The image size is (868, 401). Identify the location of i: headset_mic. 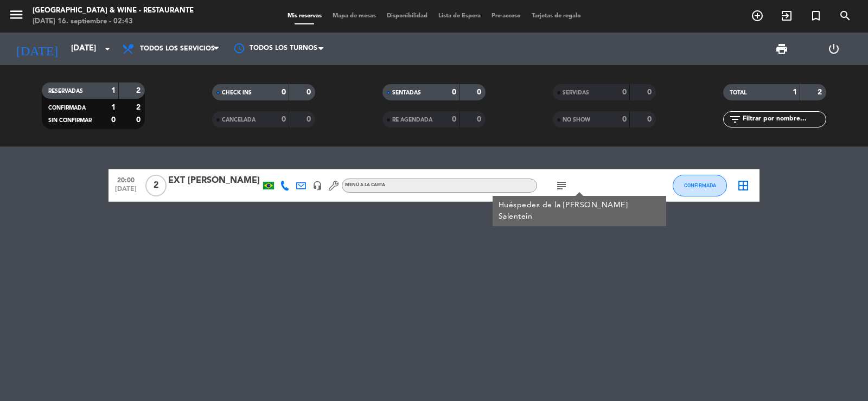
(317, 186).